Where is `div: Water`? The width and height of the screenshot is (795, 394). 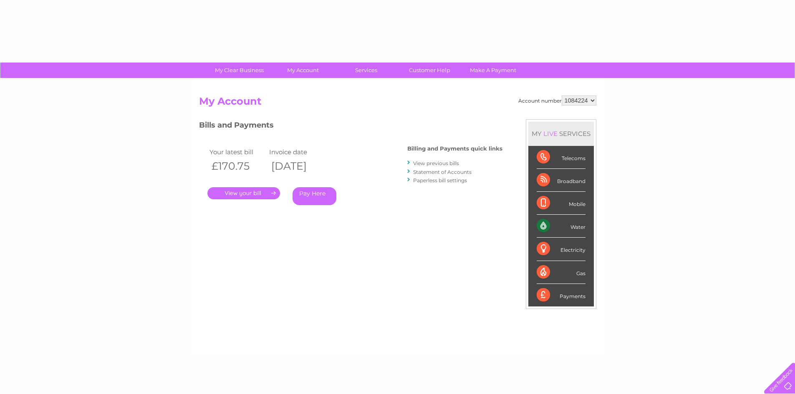
div: Water is located at coordinates (561, 226).